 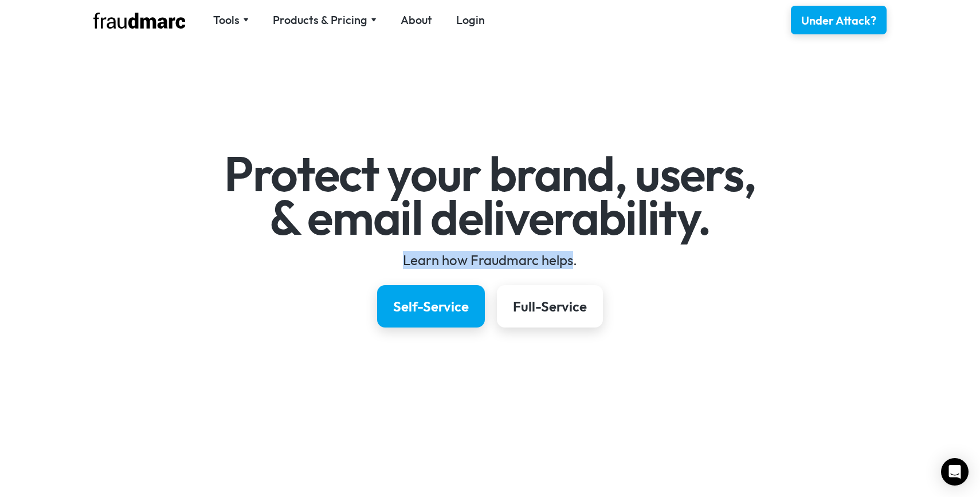 I want to click on a: Full-Service, so click(x=550, y=306).